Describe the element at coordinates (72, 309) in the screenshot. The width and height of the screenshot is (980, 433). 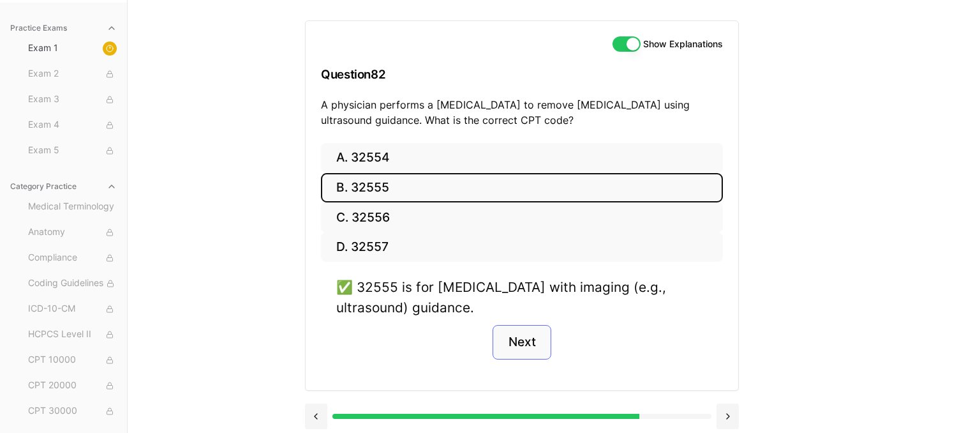
I see `button: ICD-10-CM` at that location.